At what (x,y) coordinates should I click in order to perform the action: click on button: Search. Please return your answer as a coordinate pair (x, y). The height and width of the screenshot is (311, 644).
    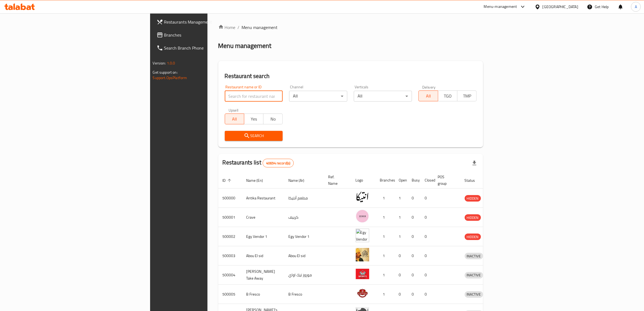
    Looking at the image, I should click on (254, 136).